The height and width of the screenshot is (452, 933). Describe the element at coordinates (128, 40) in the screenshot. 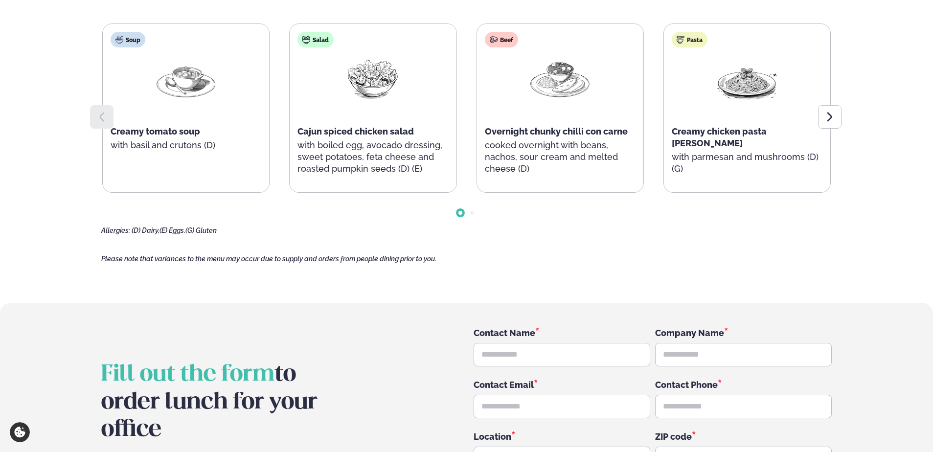

I see `div: Soup` at that location.